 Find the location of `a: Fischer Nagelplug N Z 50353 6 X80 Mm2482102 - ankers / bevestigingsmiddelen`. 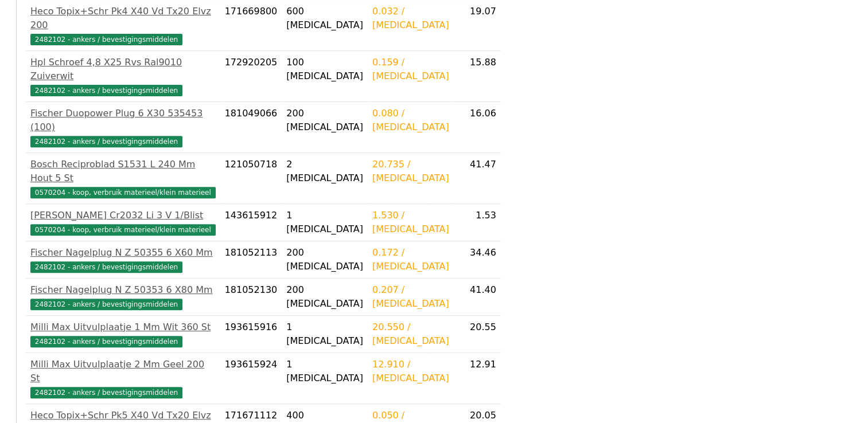

a: Fischer Nagelplug N Z 50353 6 X80 Mm2482102 - ankers / bevestigingsmiddelen is located at coordinates (123, 297).